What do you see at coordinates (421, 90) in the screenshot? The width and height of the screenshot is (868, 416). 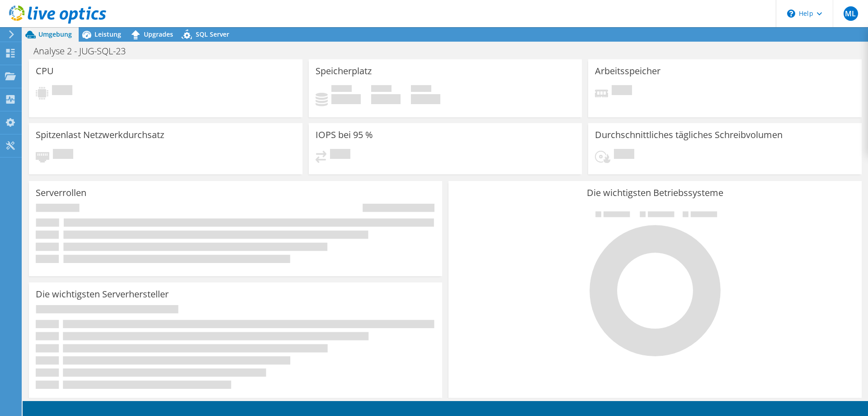 I see `span: Insgesamt` at bounding box center [421, 90].